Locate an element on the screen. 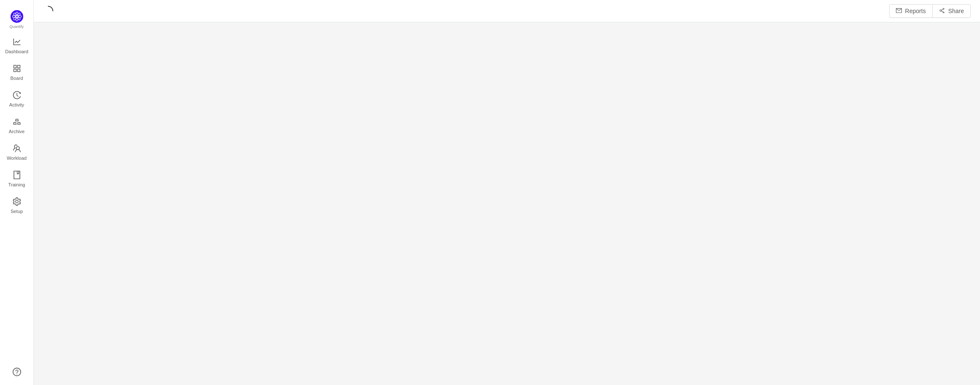 The height and width of the screenshot is (385, 980). a: Workload is located at coordinates (17, 153).